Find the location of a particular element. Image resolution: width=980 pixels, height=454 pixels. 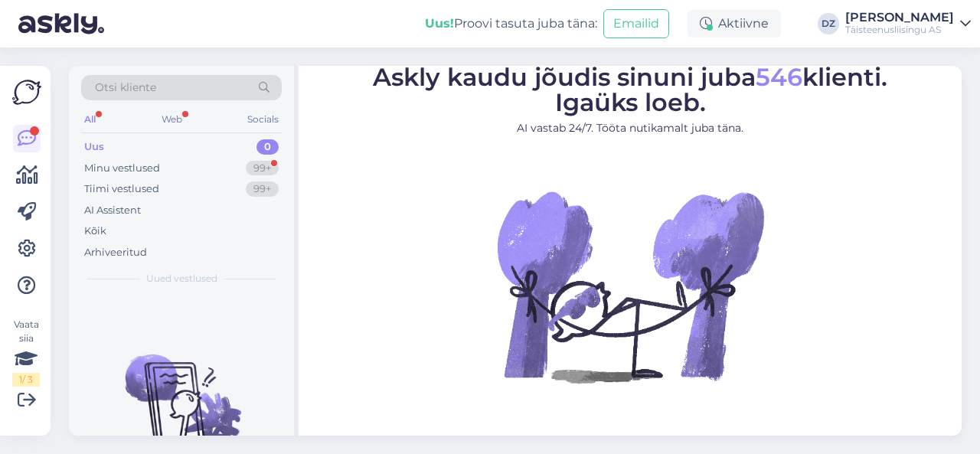

div: Tiimi vestlused is located at coordinates (122, 189).